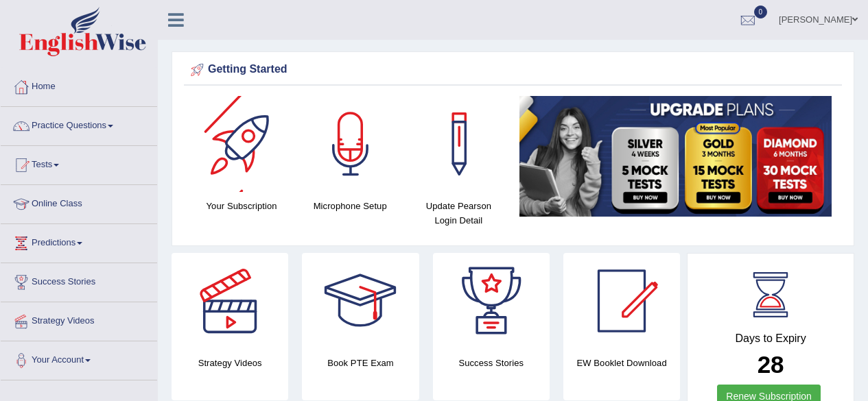 Image resolution: width=868 pixels, height=401 pixels. I want to click on h4: Days to Expiry, so click(771, 338).